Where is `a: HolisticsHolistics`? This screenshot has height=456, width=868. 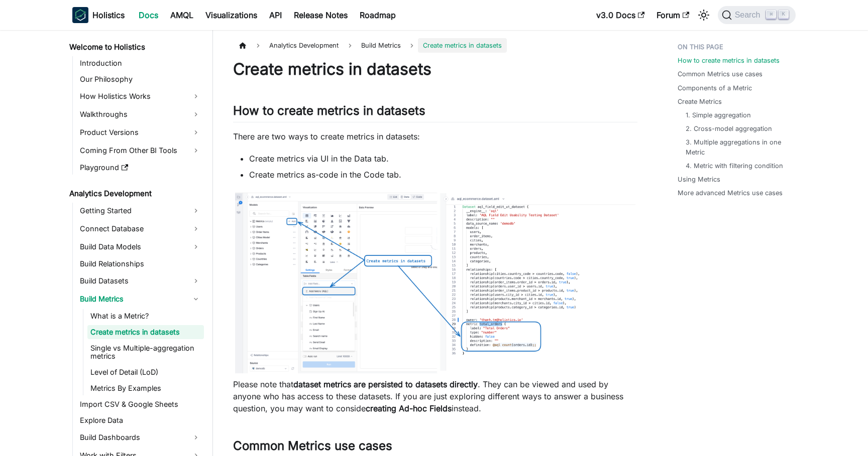
a: HolisticsHolistics is located at coordinates (99, 15).